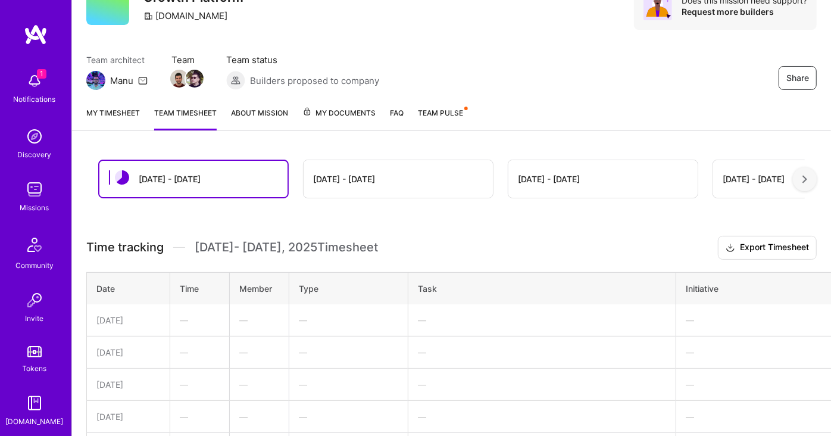 The height and width of the screenshot is (436, 831). What do you see at coordinates (805, 179) in the screenshot?
I see `img: right` at bounding box center [805, 179].